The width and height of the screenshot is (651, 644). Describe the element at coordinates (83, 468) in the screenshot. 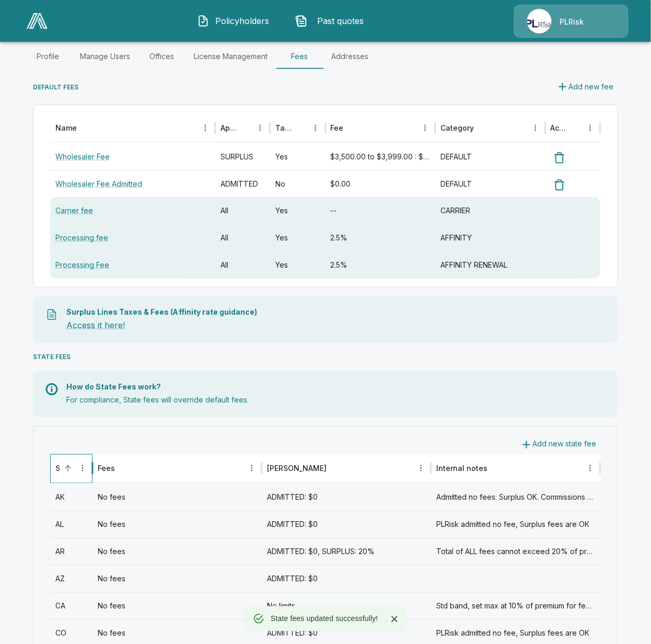

I see `button: State column menu` at that location.